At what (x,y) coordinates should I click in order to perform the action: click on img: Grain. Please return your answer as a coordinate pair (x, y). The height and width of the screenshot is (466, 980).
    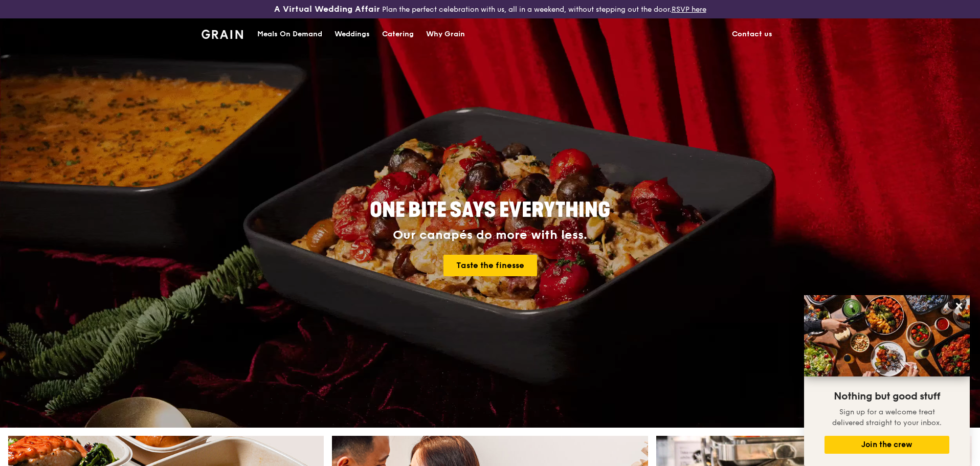
    Looking at the image, I should click on (222, 34).